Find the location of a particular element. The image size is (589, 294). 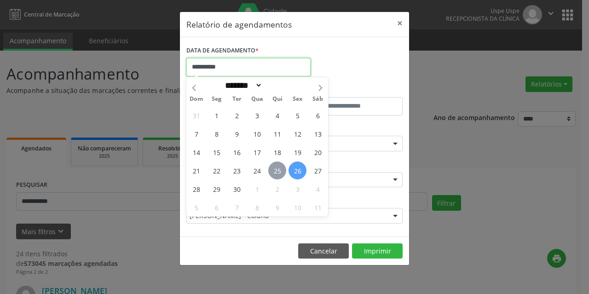

span: Setembro 11, 2025 is located at coordinates (277, 133).